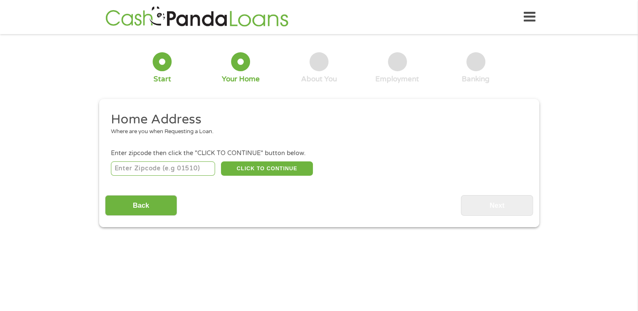  Describe the element at coordinates (163, 169) in the screenshot. I see `input: Enter Zipcode (e.g 01510)` at that location.